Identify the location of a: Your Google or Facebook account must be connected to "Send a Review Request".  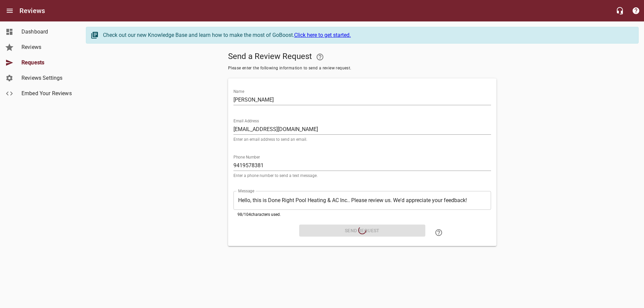
(320, 57).